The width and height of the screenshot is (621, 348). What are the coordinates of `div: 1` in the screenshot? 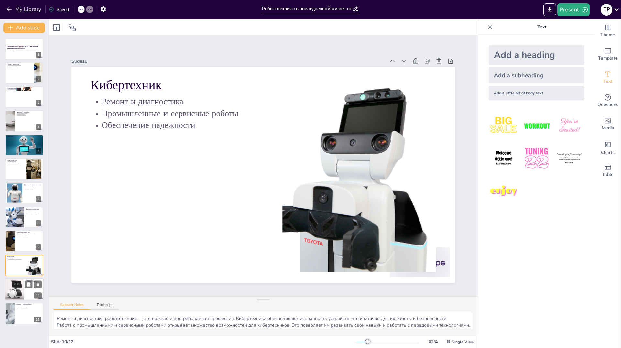 It's located at (39, 55).